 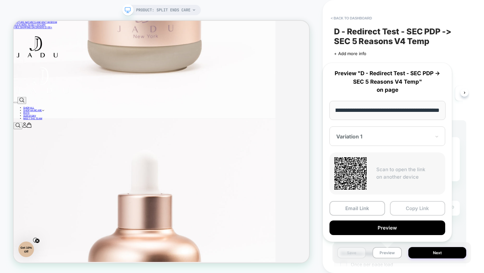 I want to click on a: Cart, so click(x=21, y=141).